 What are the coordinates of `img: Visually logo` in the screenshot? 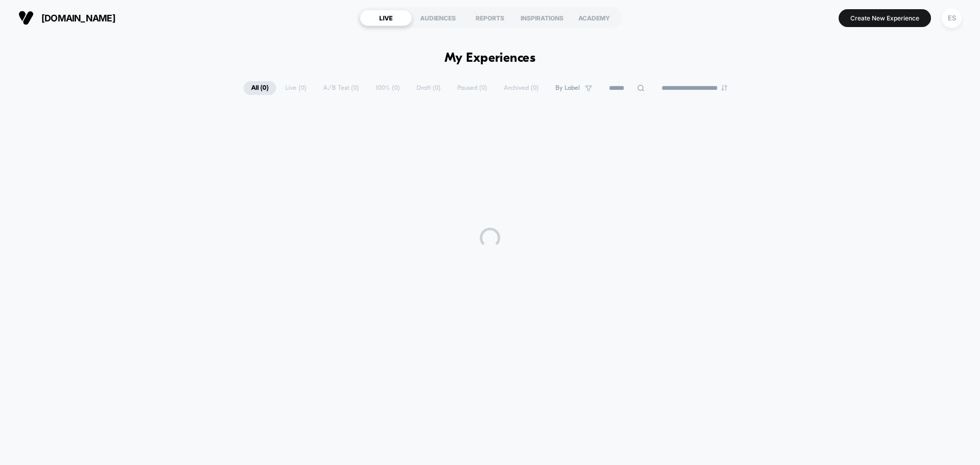 It's located at (26, 18).